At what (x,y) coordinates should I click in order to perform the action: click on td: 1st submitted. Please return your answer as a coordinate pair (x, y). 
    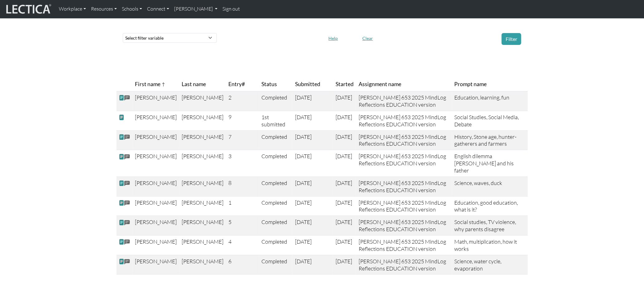
    Looking at the image, I should click on (276, 120).